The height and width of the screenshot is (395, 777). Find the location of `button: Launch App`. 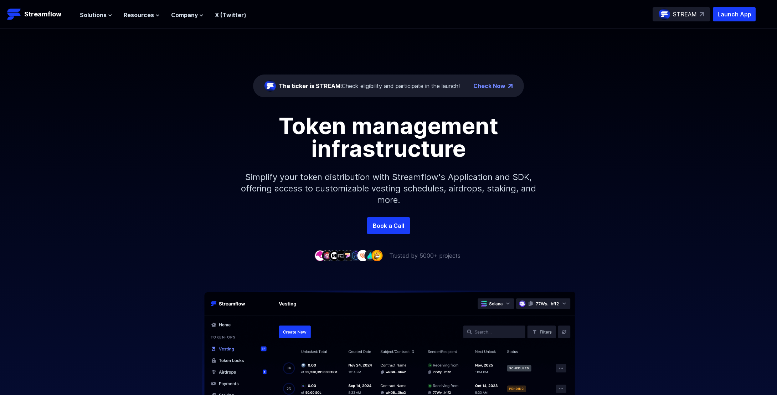

button: Launch App is located at coordinates (735, 14).